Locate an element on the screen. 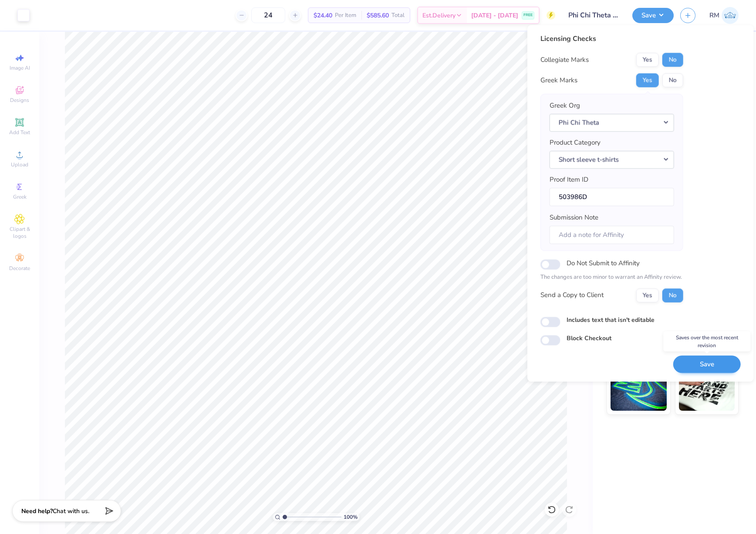  img: Water based Ink is located at coordinates (707, 389).